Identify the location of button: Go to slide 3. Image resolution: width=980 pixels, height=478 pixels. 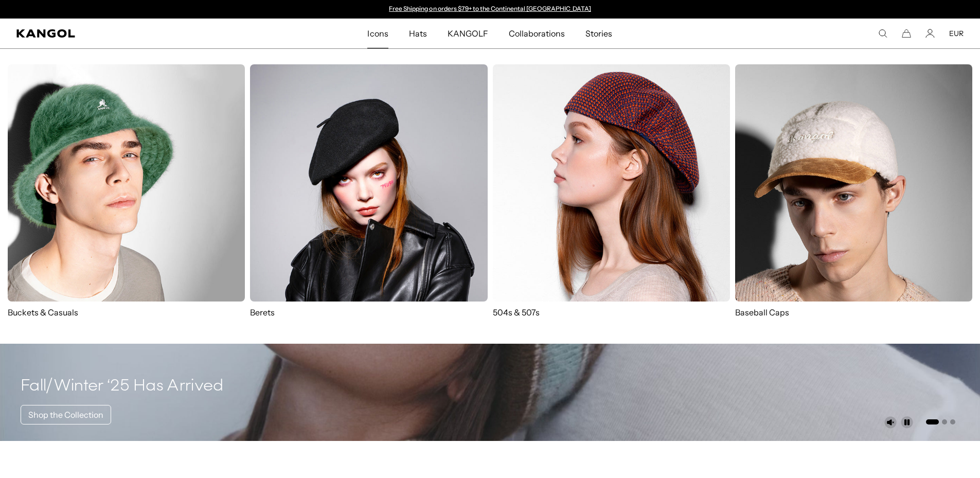
(953, 422).